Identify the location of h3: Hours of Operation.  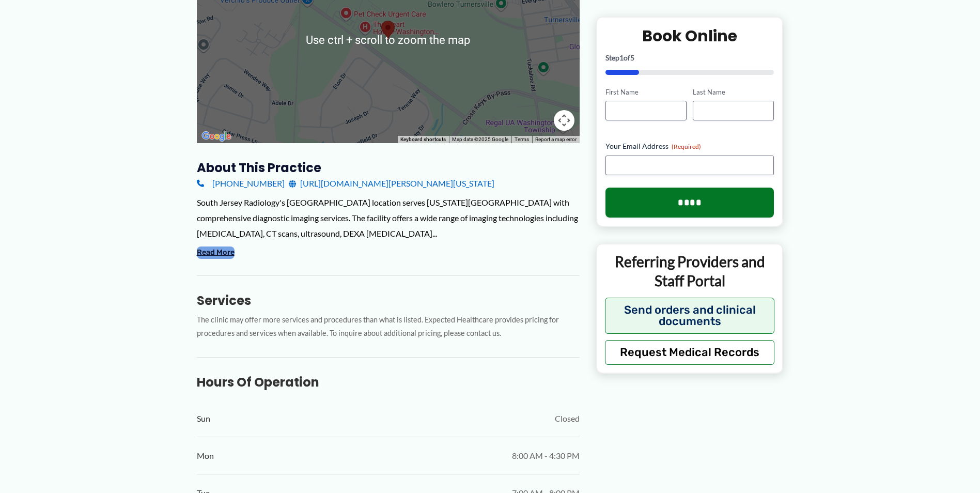
(388, 382).